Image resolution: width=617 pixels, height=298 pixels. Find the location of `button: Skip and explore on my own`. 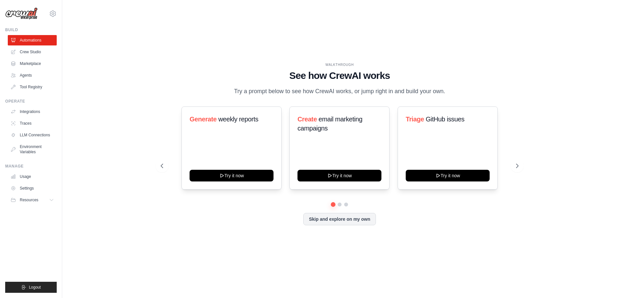

button: Skip and explore on my own is located at coordinates (340, 219).